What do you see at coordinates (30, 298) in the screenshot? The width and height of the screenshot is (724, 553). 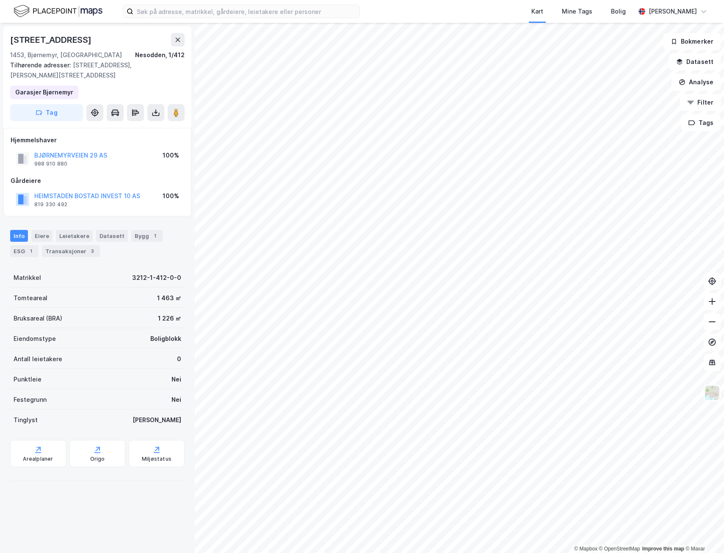 I see `div: Tomteareal` at bounding box center [30, 298].